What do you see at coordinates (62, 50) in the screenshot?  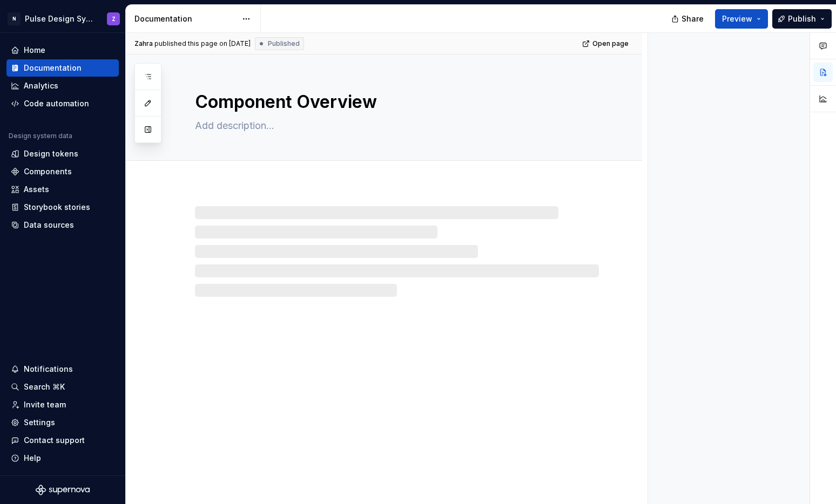 I see `a: Home` at bounding box center [62, 50].